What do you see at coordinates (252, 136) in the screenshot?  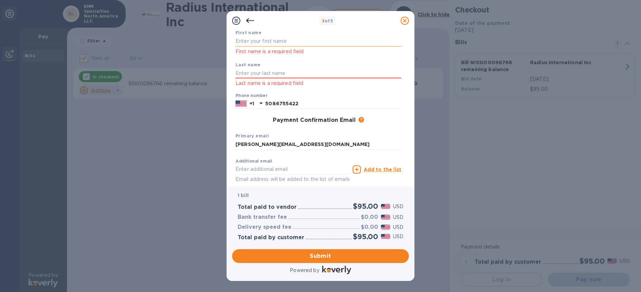 I see `b: Primary email` at bounding box center [252, 136].